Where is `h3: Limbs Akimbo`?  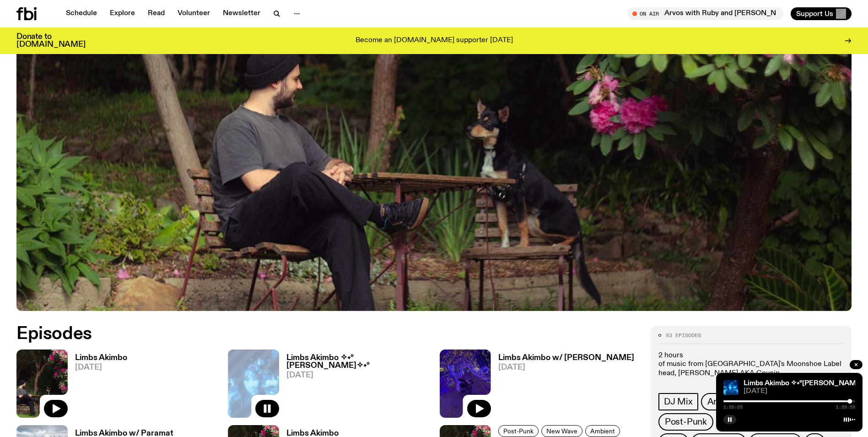 h3: Limbs Akimbo is located at coordinates (101, 358).